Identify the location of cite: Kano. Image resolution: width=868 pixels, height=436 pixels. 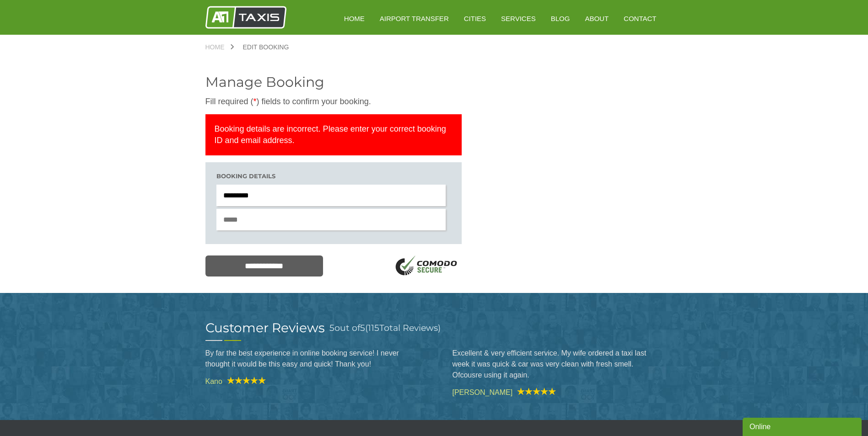
(311, 381).